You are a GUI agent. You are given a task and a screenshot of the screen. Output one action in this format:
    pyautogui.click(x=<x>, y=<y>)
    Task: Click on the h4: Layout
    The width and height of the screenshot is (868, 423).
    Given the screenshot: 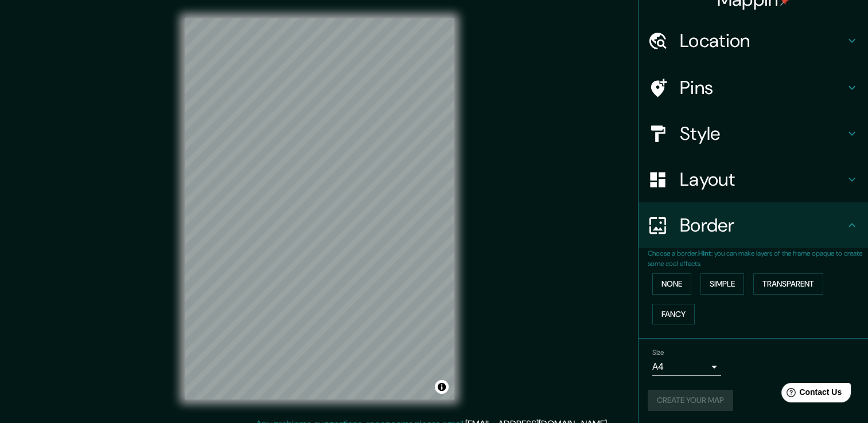 What is the action you would take?
    pyautogui.click(x=763, y=180)
    